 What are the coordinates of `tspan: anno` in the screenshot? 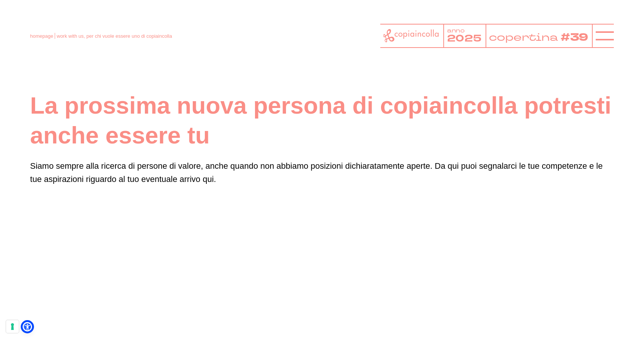 It's located at (456, 30).